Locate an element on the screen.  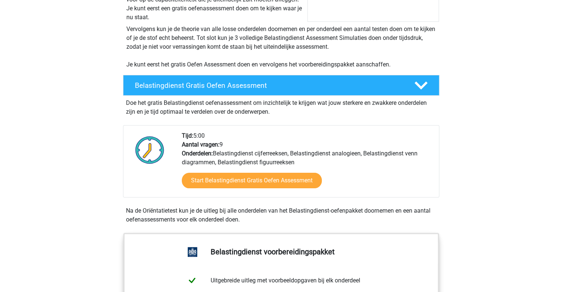
div: Doe het gratis Belastingdienst oefenassessment om inzichtelijk te krijgen wat jouw sterkere en zw... is located at coordinates (281, 106).